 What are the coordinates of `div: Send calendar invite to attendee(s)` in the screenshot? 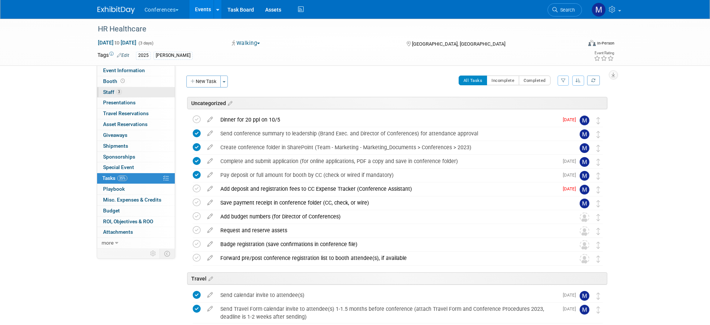 It's located at (387, 295).